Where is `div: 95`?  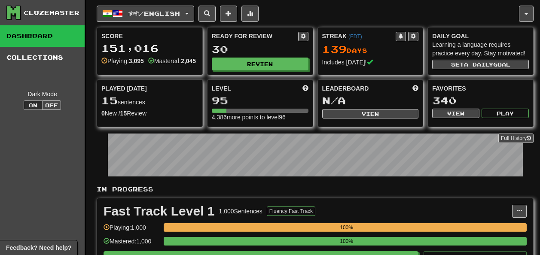 div: 95 is located at coordinates (260, 100).